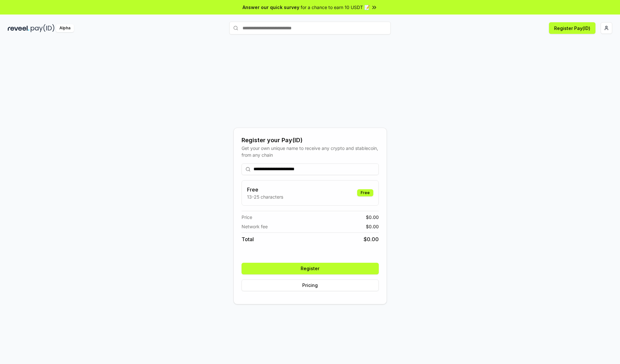 The image size is (620, 364). Describe the element at coordinates (310, 286) in the screenshot. I see `button: Pricing` at that location.